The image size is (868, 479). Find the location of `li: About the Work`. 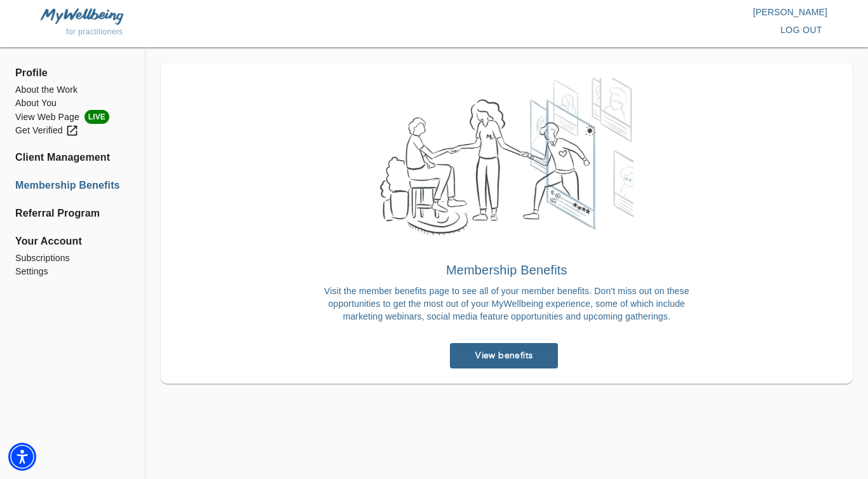

li: About the Work is located at coordinates (72, 90).